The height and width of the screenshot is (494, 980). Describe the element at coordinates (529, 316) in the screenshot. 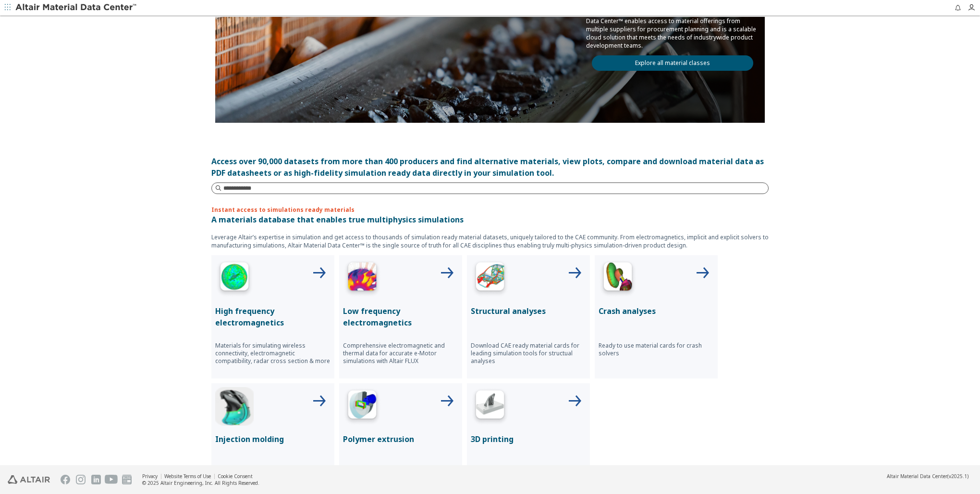

I see `button: Structural Analyses IconStructural analysesDownload CAE ready material cards for leading simulati...` at that location.